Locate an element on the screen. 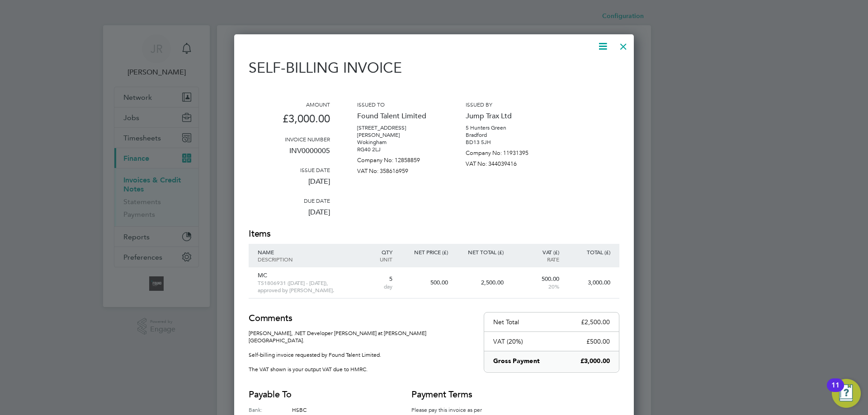 This screenshot has width=868, height=415. p: Net Total is located at coordinates (506, 322).